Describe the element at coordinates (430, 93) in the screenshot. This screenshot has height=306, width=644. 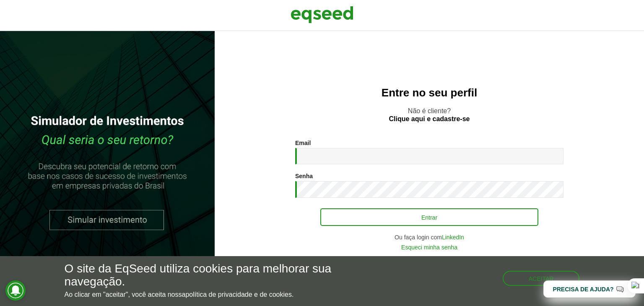
I see `h2: Entre no seu perfil` at that location.